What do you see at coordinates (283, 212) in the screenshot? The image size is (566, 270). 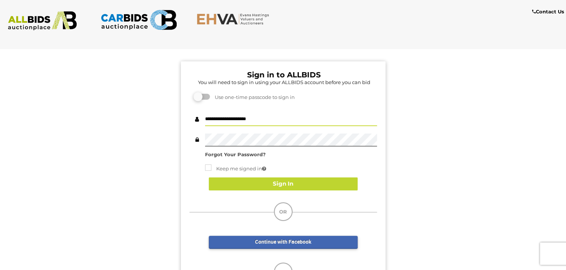 I see `div: OR` at bounding box center [283, 212].